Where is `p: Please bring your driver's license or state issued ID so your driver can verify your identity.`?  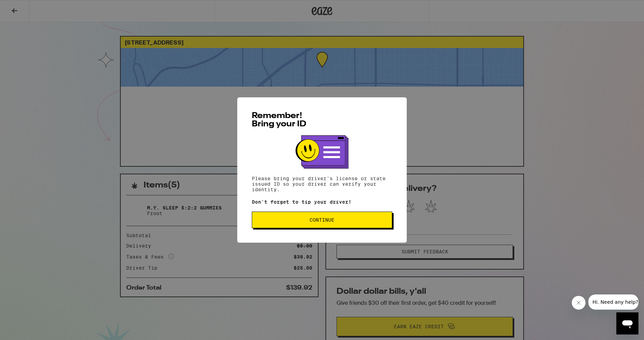
p: Please bring your driver's license or state issued ID so your driver can verify your identity. is located at coordinates (322, 184).